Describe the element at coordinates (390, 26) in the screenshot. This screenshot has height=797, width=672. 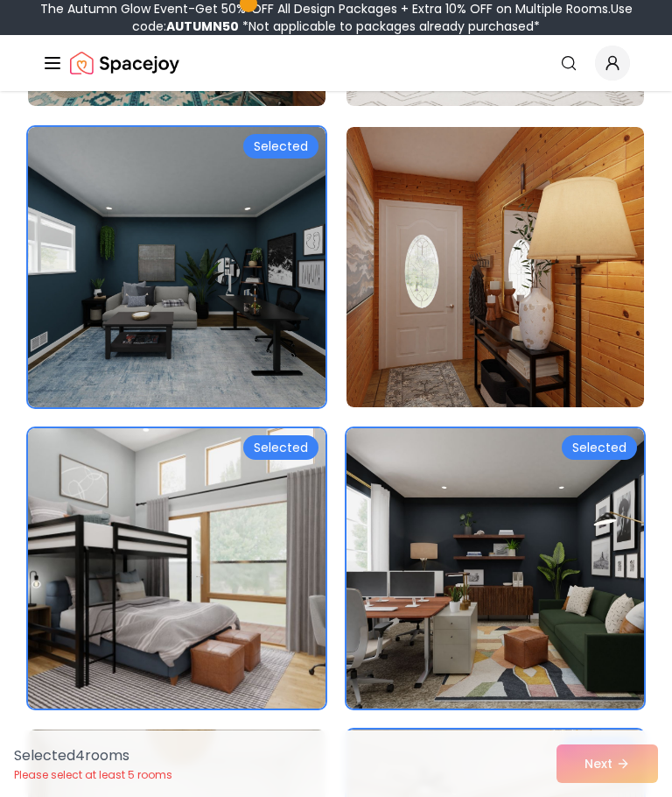
I see `span: *Not applicable to packages already purchased*` at that location.